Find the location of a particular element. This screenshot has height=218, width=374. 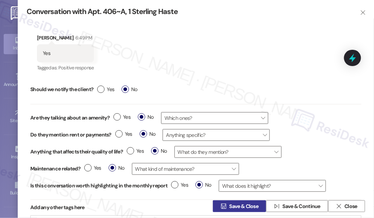

label: Anything that affects their quality of life? is located at coordinates (76, 152).